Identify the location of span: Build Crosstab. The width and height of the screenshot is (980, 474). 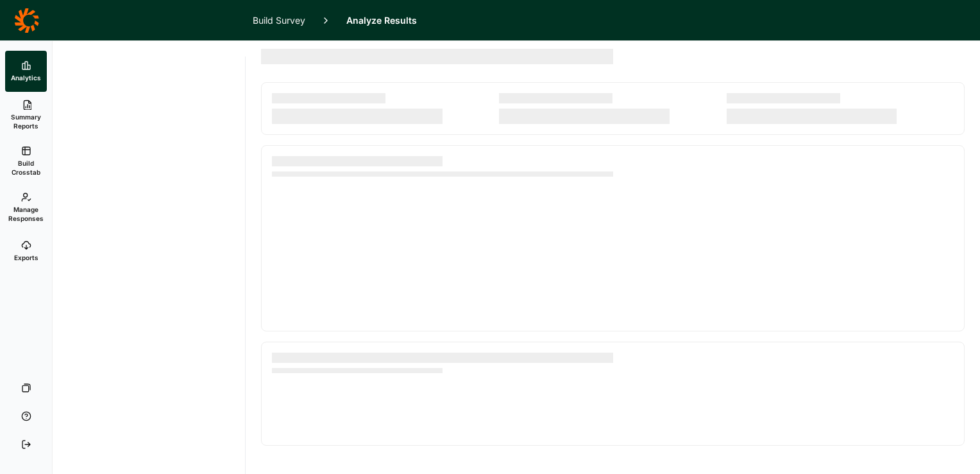
(26, 168).